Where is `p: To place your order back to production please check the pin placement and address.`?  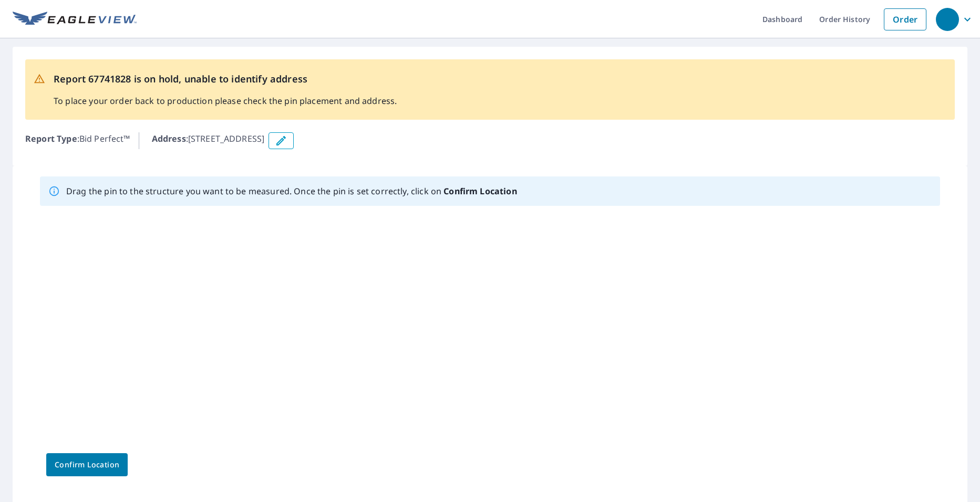
p: To place your order back to production please check the pin placement and address. is located at coordinates (225, 101).